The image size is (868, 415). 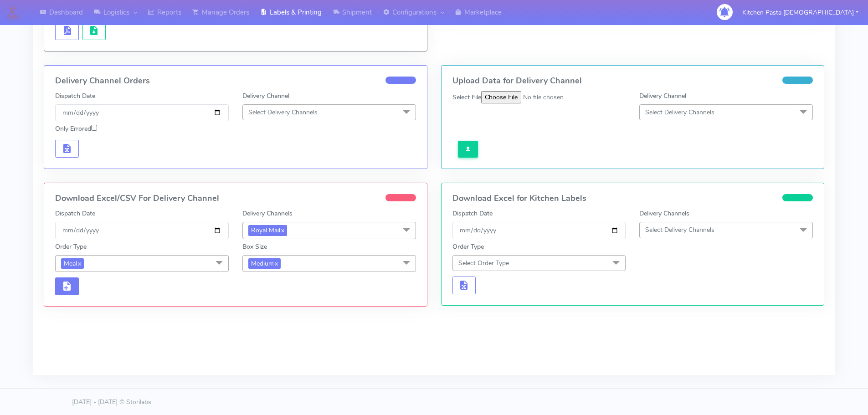 I want to click on span: Select Order Type, so click(x=483, y=263).